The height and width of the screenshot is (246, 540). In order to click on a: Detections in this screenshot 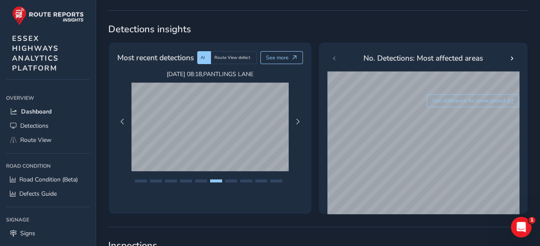, I will do `click(48, 126)`.